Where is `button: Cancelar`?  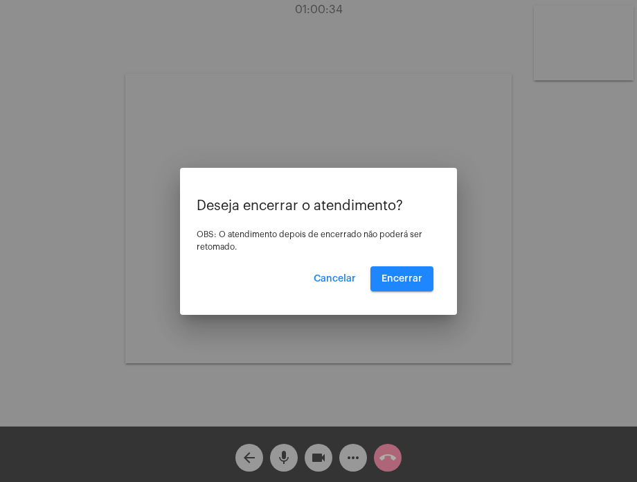
button: Cancelar is located at coordinates (335, 279).